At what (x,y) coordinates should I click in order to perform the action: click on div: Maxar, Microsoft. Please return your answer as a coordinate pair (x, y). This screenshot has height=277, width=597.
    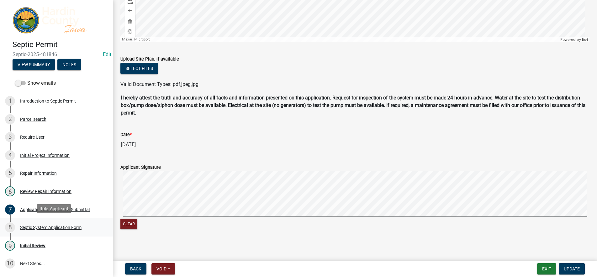
    Looking at the image, I should click on (340, 40).